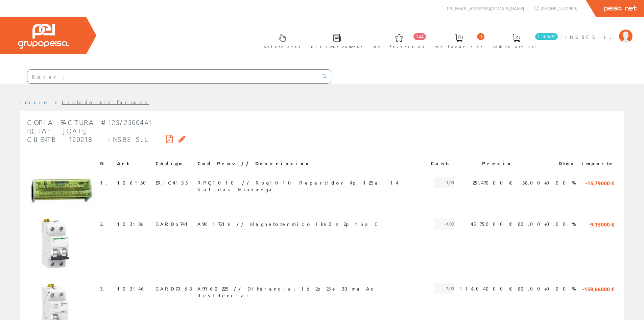 The height and width of the screenshot is (320, 644). Describe the element at coordinates (549, 182) in the screenshot. I see `span: 38,00+0,00 %` at that location.